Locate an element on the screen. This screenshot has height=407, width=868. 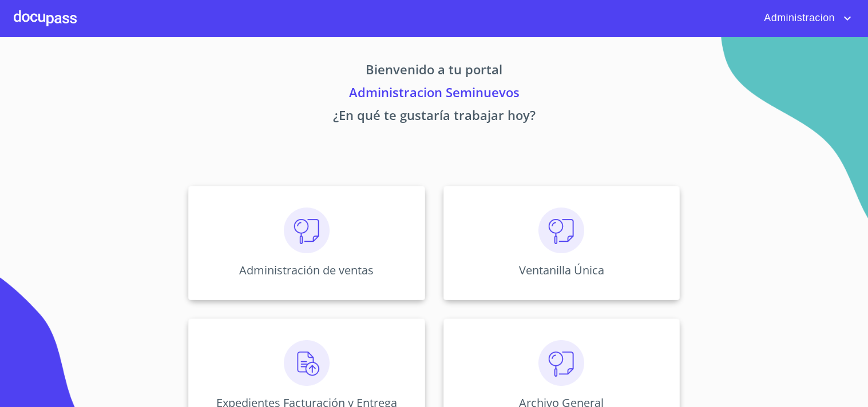
p: Bienvenido a tu portal is located at coordinates (434, 72).